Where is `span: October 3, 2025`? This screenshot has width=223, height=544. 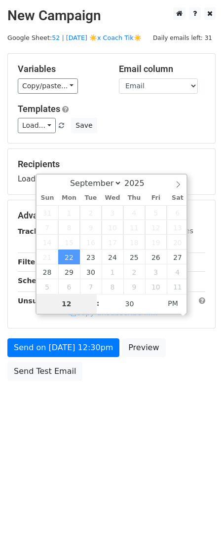 span: October 3, 2025 is located at coordinates (156, 272).